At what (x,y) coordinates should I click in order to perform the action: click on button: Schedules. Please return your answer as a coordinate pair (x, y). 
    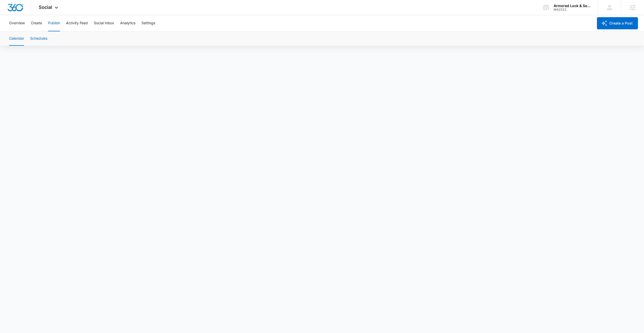
    Looking at the image, I should click on (39, 39).